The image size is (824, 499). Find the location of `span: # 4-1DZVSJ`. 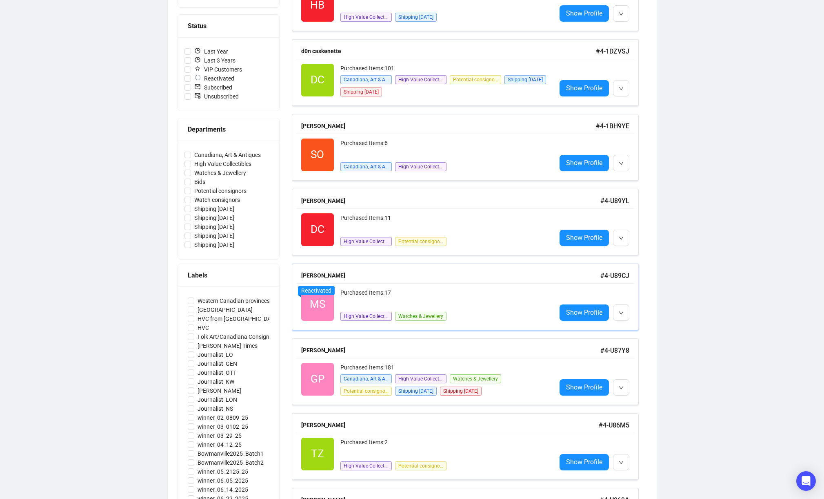

span: # 4-1DZVSJ is located at coordinates (613, 51).